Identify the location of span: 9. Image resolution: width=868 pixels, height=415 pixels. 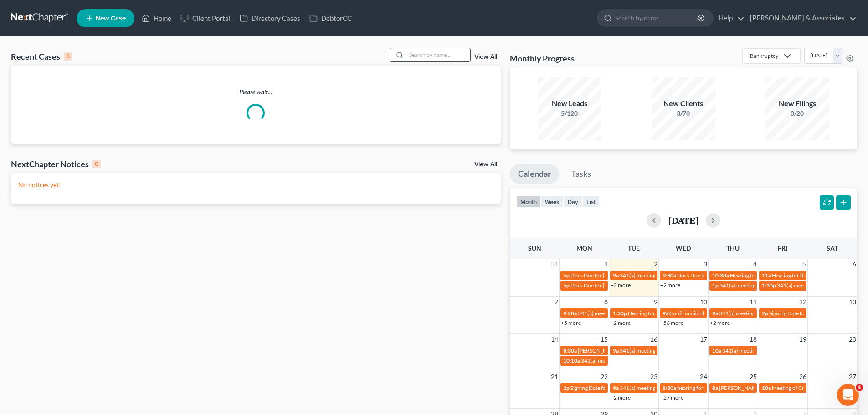
(655, 302).